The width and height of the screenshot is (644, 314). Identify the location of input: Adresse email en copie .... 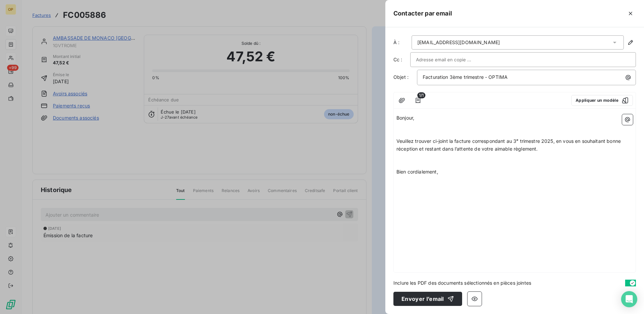
(452, 60).